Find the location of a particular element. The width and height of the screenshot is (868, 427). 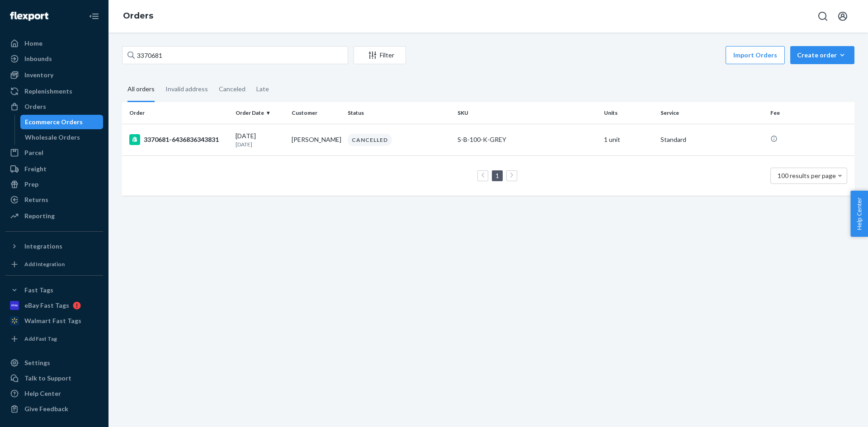

div: Fast Tags is located at coordinates (39, 290).